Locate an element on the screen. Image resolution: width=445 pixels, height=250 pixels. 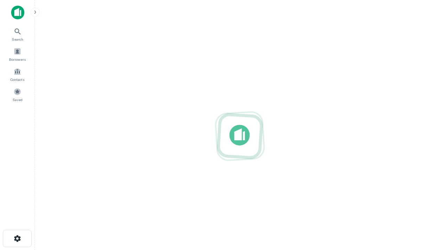
a: Contacts is located at coordinates (17, 74).